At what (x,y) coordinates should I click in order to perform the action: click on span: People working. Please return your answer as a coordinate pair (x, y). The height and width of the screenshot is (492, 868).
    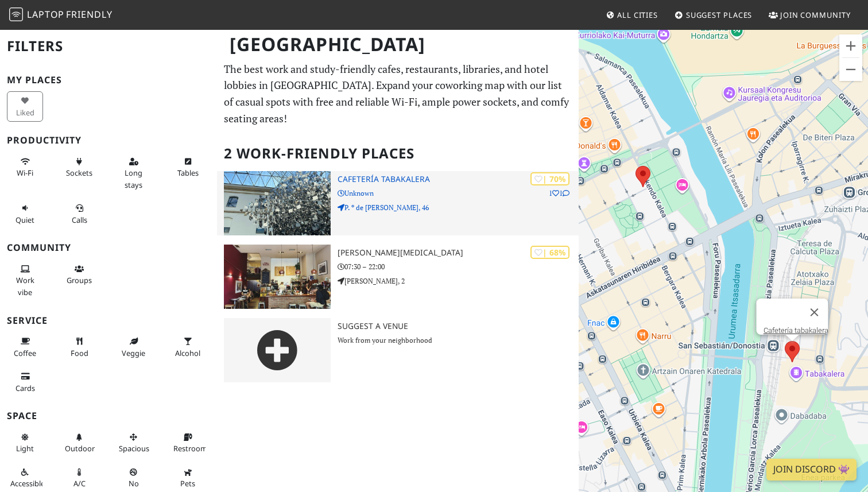
    Looking at the image, I should click on (25, 286).